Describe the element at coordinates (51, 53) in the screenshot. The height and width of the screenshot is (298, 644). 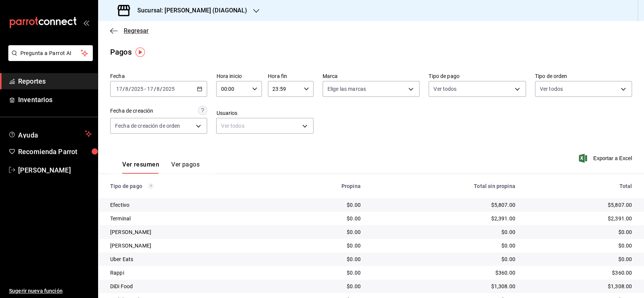
I see `span: Pregunta a Parrot AI` at that location.